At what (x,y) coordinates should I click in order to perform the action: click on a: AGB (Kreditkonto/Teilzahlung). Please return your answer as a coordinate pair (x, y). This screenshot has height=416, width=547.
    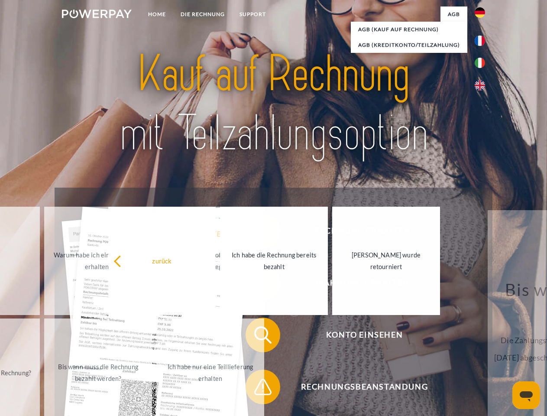
    Looking at the image, I should click on (409, 45).